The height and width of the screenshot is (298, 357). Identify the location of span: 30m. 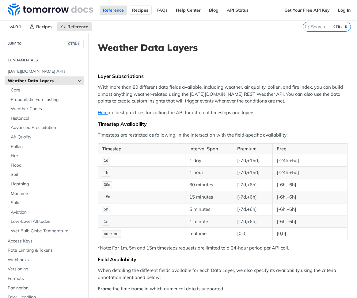
(107, 185).